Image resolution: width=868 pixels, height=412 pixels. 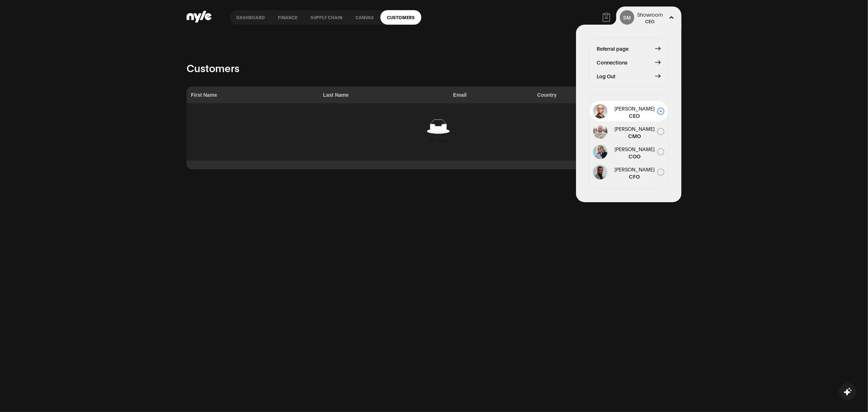 I want to click on div: CEO, so click(x=650, y=21).